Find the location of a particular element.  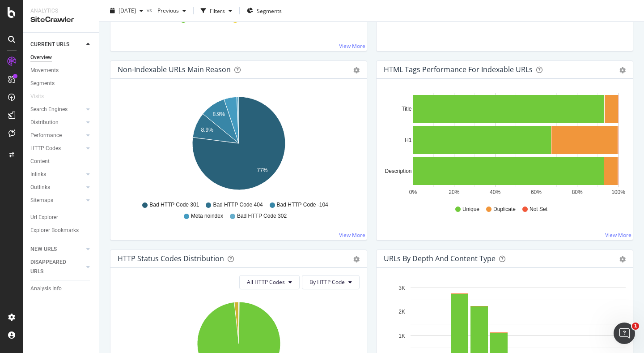

div: Inlinks is located at coordinates (38, 175).